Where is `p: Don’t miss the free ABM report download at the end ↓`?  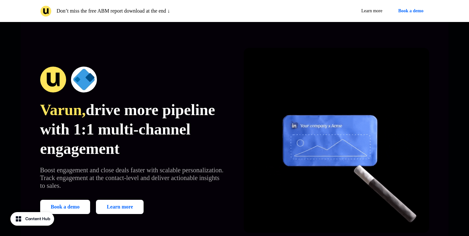
p: Don’t miss the free ABM report download at the end ↓ is located at coordinates (113, 11).